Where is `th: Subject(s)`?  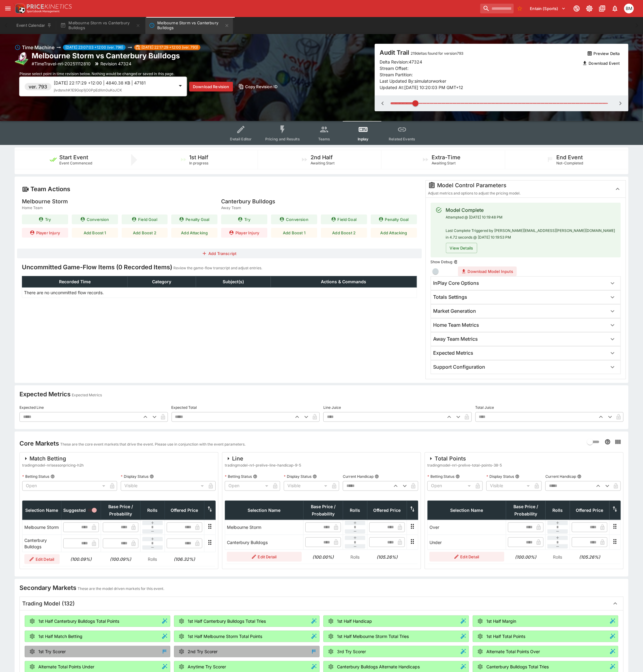
th: Subject(s) is located at coordinates (234, 282).